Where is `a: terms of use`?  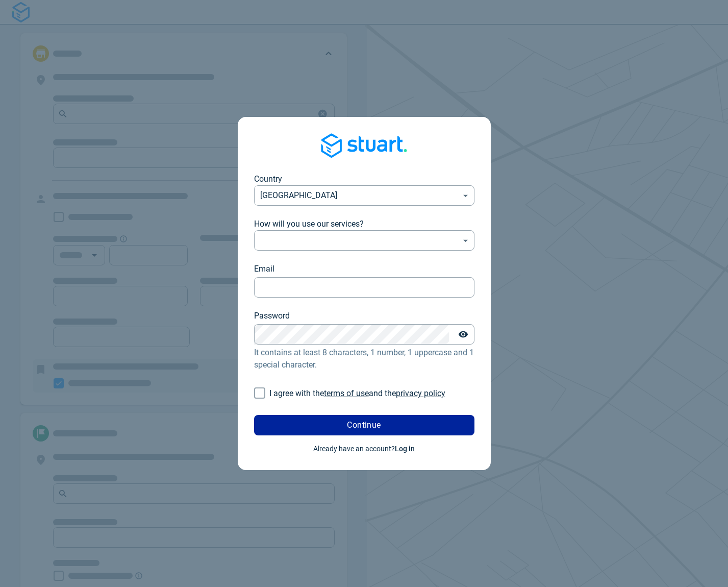 a: terms of use is located at coordinates (347, 393).